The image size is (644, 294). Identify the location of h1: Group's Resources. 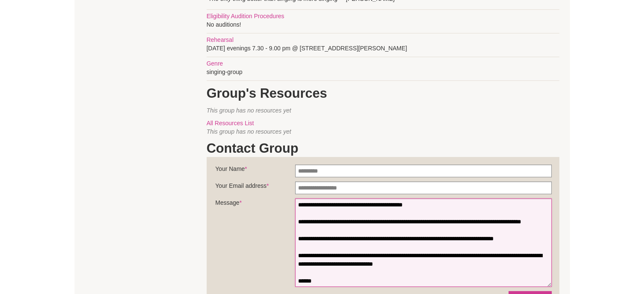
(383, 94).